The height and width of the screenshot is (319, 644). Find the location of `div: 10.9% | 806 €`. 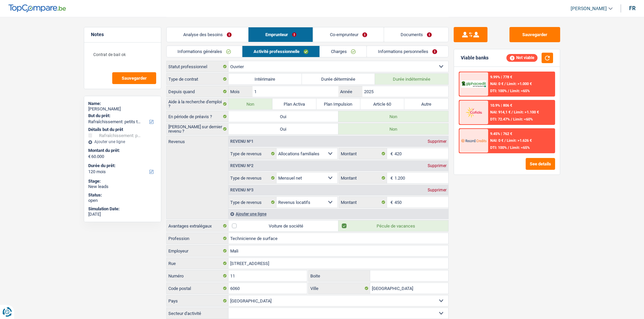

div: 10.9% | 806 € is located at coordinates (501, 105).